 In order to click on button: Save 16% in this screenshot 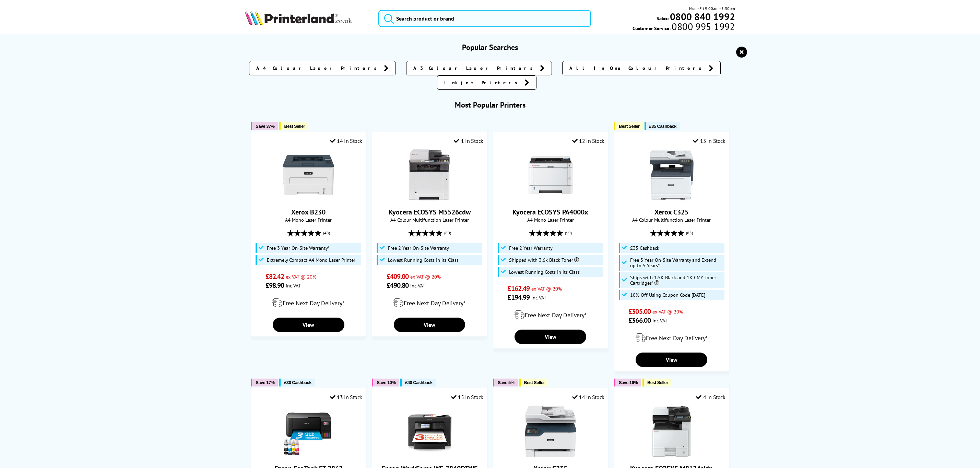, I will do `click(627, 383)`.